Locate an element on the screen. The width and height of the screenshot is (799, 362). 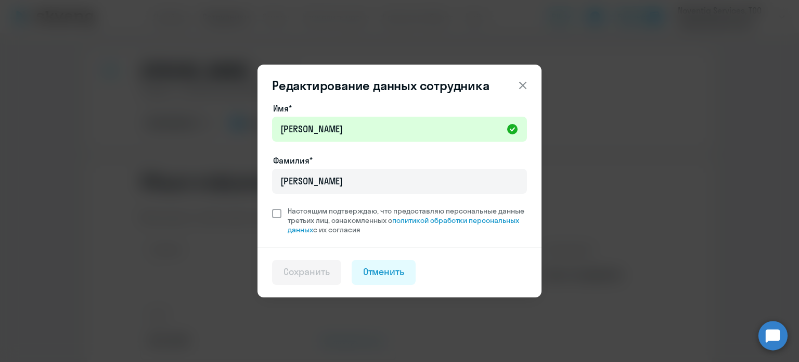
span: Настоящим подтверждаю, что предоставляю персональные данные третьих лиц, ознакомленных с с их сог... is located at coordinates (407, 220).